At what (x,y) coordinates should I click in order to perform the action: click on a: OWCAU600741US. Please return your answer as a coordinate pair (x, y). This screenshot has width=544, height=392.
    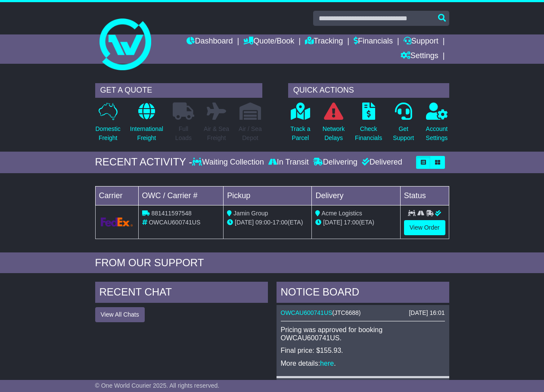
    Looking at the image, I should click on (307, 313).